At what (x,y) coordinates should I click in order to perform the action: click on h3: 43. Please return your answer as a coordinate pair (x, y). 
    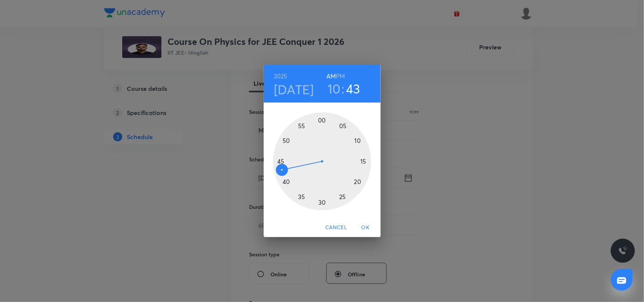
    Looking at the image, I should click on (353, 89).